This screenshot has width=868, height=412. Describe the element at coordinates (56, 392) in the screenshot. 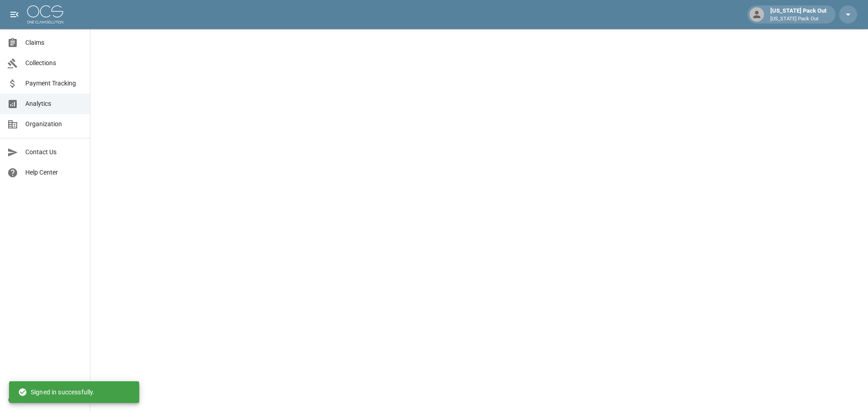

I see `div: Signed in successfully.` at that location.